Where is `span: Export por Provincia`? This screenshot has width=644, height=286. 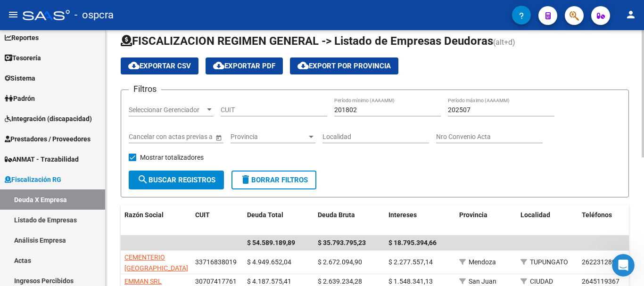
span: Export por Provincia is located at coordinates (344, 66).